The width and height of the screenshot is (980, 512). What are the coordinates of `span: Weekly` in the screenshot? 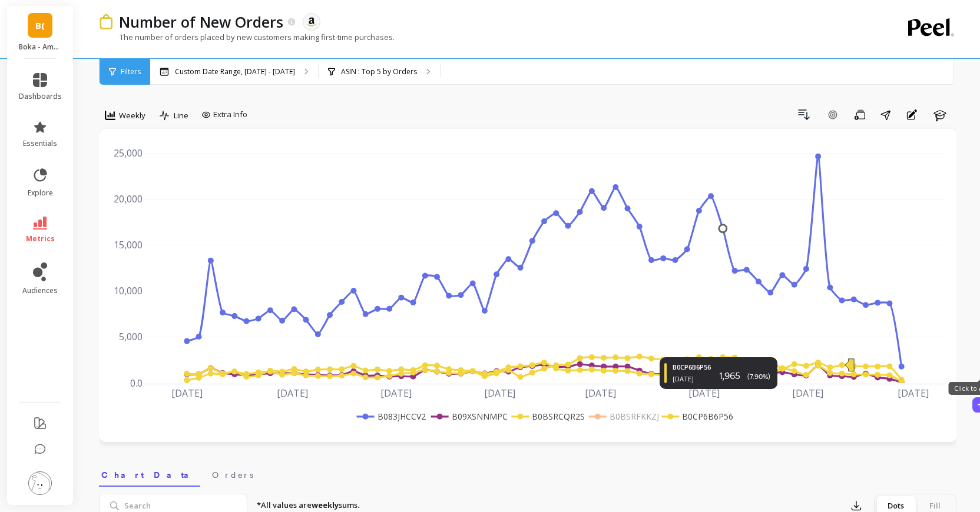 It's located at (132, 115).